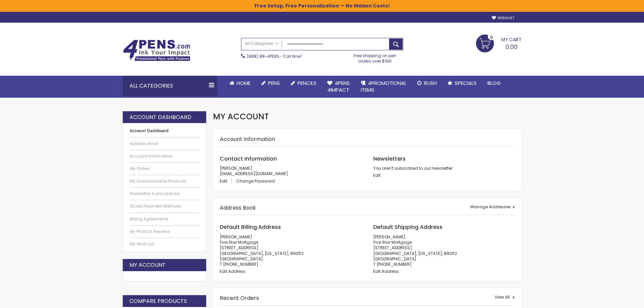 The width and height of the screenshot is (644, 308). What do you see at coordinates (375, 57) in the screenshot?
I see `div: Free shipping on pen orders over $199` at bounding box center [375, 57].